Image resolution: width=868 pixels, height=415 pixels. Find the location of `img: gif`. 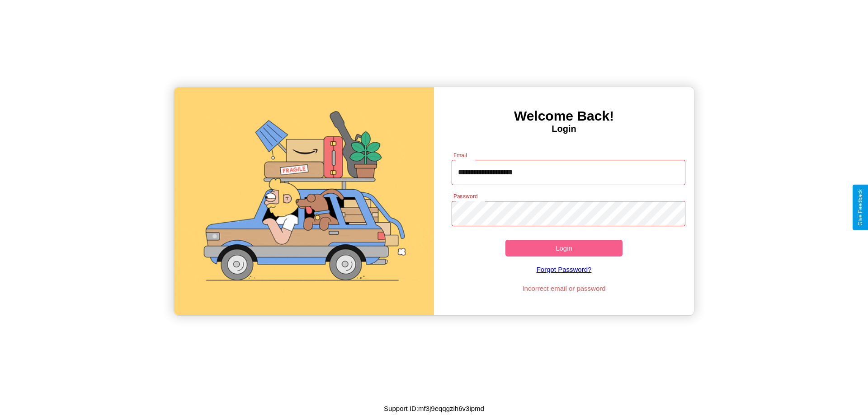

img: gif is located at coordinates (304, 201).